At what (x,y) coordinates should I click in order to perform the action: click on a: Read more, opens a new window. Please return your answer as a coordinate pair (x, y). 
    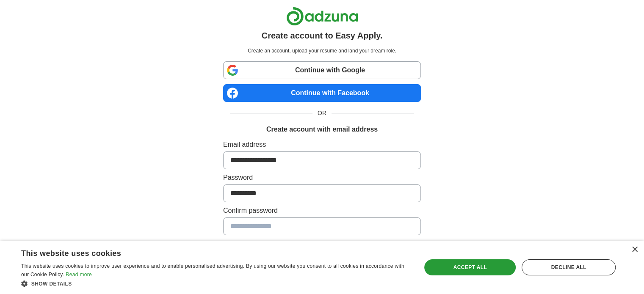
    Looking at the image, I should click on (79, 274).